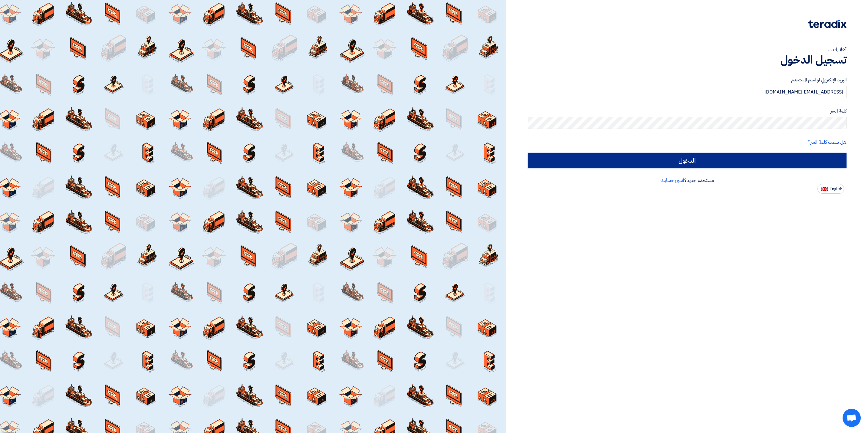  I want to click on a: Open chat, so click(852, 417).